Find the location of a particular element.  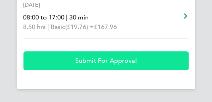

span: £167.96 is located at coordinates (106, 27).